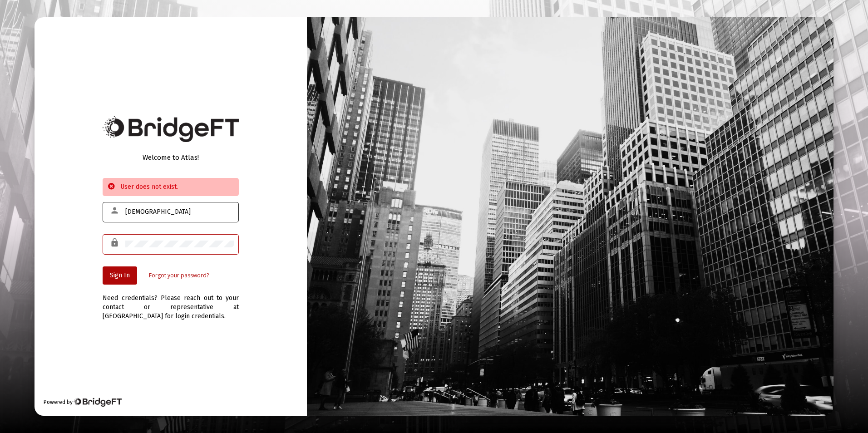  Describe the element at coordinates (171, 187) in the screenshot. I see `div: User does not exist.` at that location.